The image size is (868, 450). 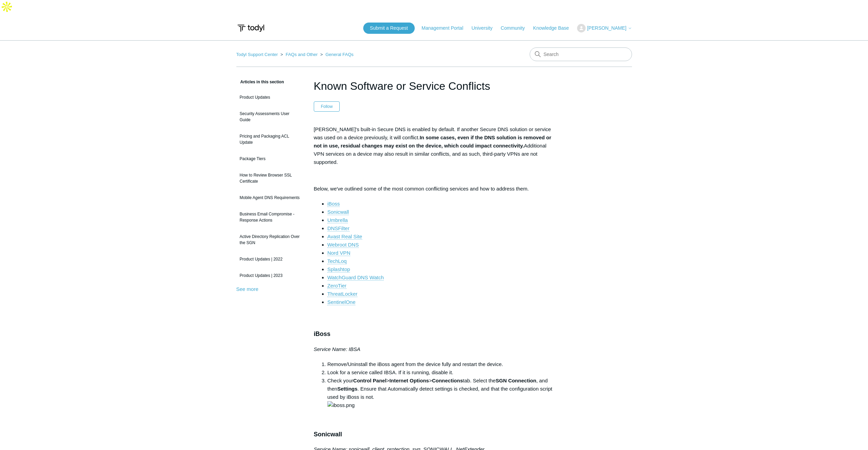 I want to click on a: Avast Real Site, so click(x=345, y=237).